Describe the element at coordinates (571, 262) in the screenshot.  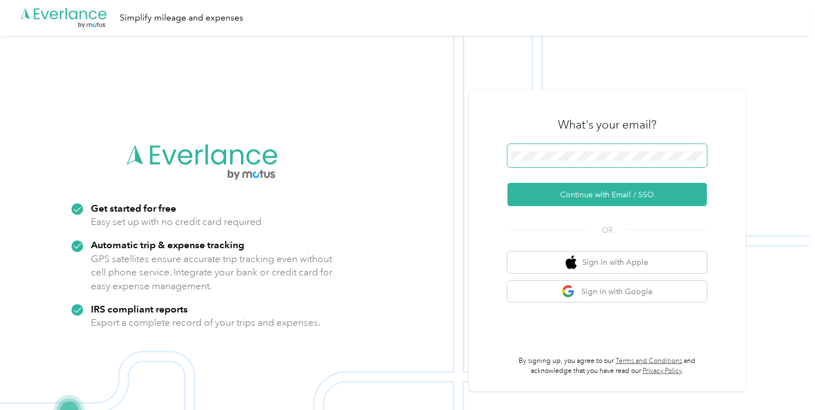
I see `img: apple logo` at that location.